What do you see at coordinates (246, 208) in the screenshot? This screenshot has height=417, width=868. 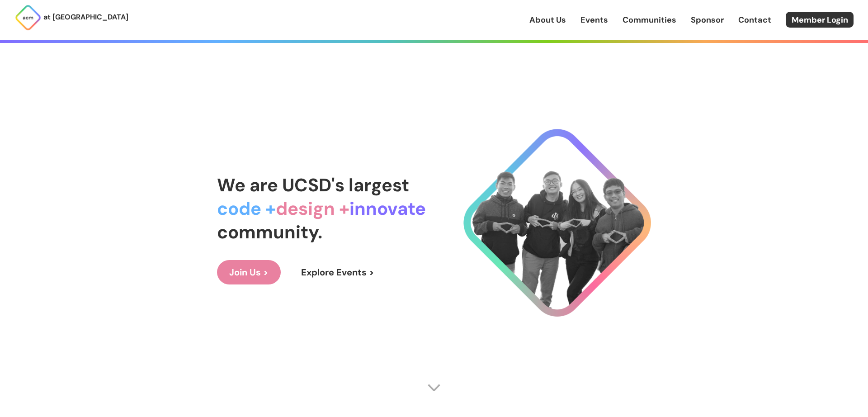 I see `span: code +` at bounding box center [246, 208].